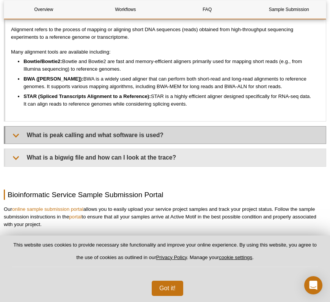 The image size is (330, 302). Describe the element at coordinates (168, 100) in the screenshot. I see `li: STAR is a highly efficient aligner designed specifically for RNA-seq data. It can align reads to ...` at that location.